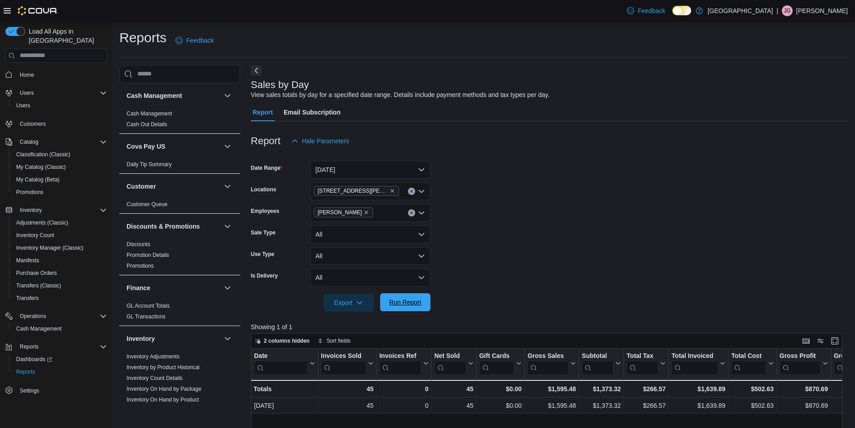 The image size is (855, 428). Describe the element at coordinates (162, 399) in the screenshot. I see `a: Inventory On Hand by Product` at that location.